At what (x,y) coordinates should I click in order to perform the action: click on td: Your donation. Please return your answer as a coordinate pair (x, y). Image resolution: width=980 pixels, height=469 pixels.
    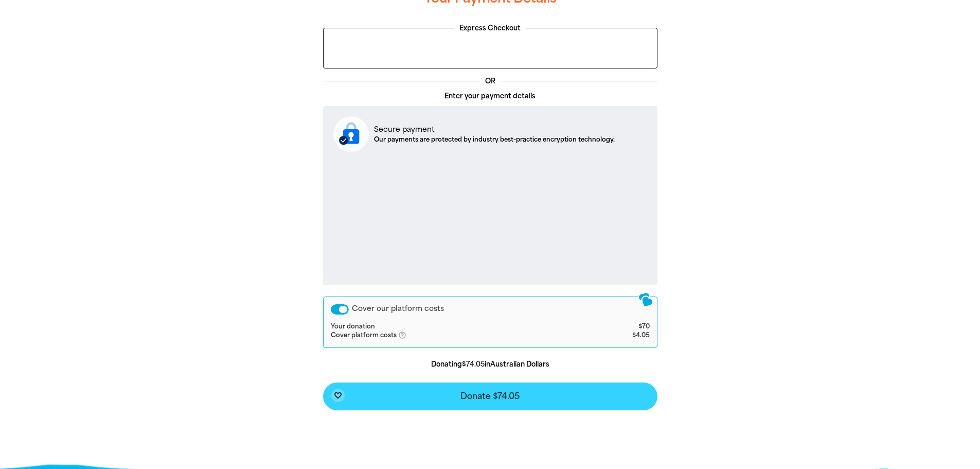
    Looking at the image, I should click on (460, 327).